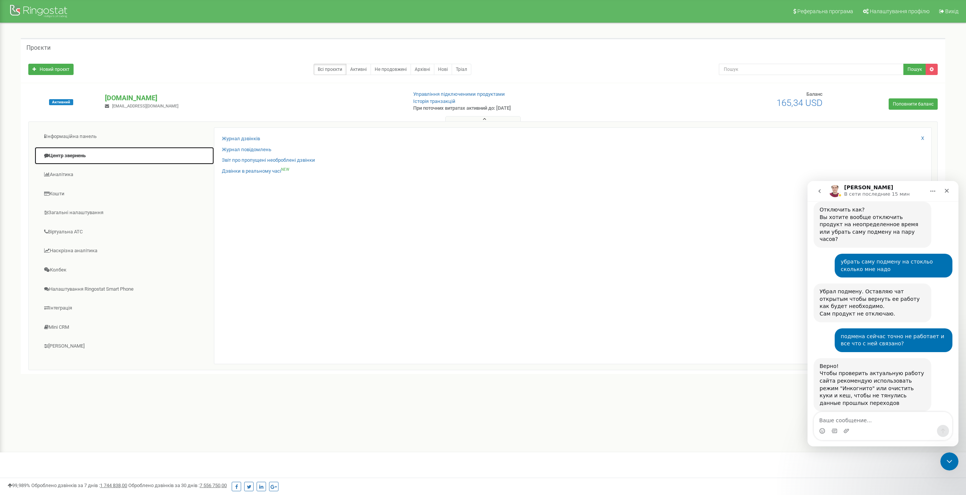 This screenshot has width=966, height=495. What do you see at coordinates (65, 122) in the screenshot?
I see `div: Убрал подмену. Оставляю чат открытым чтобы вернуть ее работу как будет необходимо.Сам продукт не ...` at bounding box center [65, 122].